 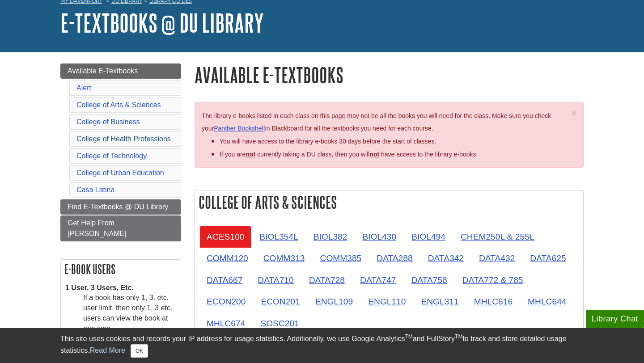 What do you see at coordinates (225, 237) in the screenshot?
I see `a: ACES100` at bounding box center [225, 237].